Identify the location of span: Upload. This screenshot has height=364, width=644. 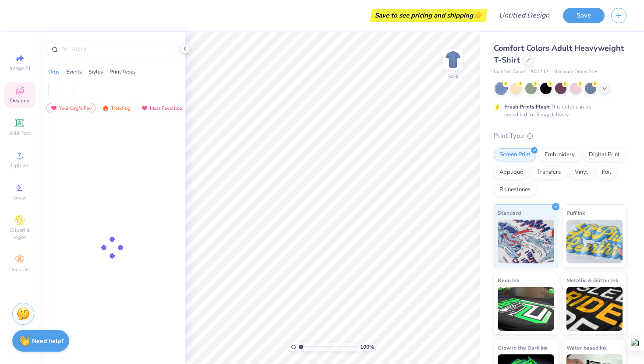
(20, 166).